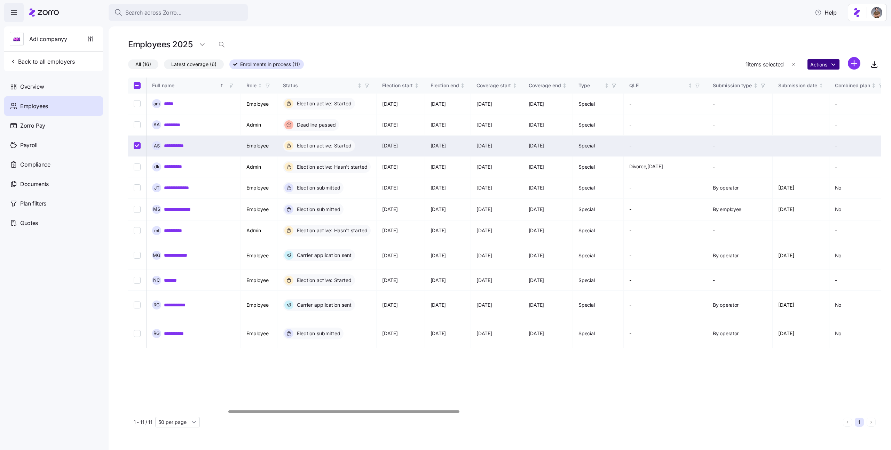 This screenshot has width=891, height=450. Describe the element at coordinates (157, 146) in the screenshot. I see `span: A S` at that location.